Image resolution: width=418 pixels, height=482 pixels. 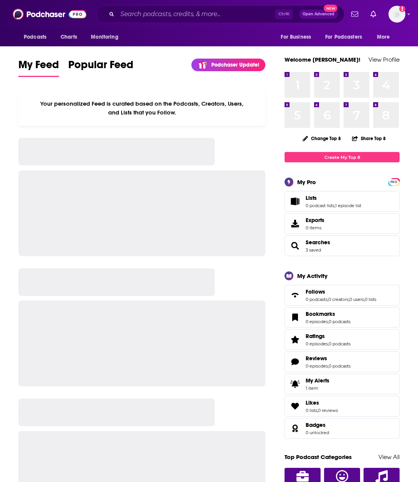 I want to click on span: Ctrl K, so click(x=284, y=14).